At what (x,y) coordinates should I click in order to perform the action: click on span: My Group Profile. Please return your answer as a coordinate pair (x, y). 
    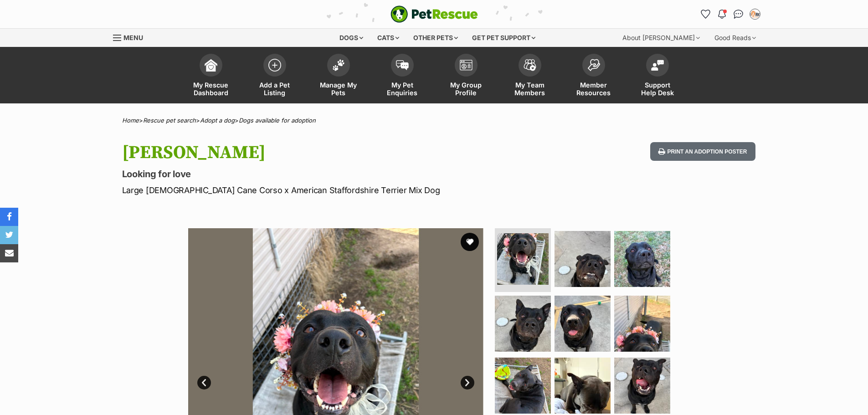
    Looking at the image, I should click on (466, 89).